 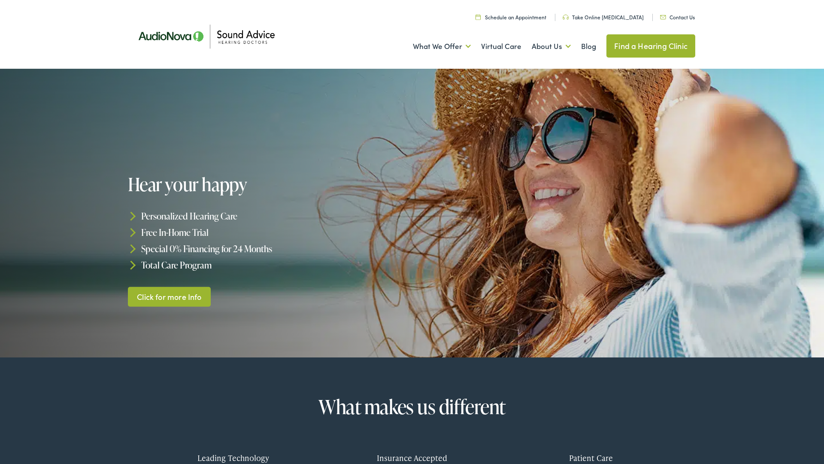 What do you see at coordinates (551, 46) in the screenshot?
I see `a: About Us` at bounding box center [551, 46].